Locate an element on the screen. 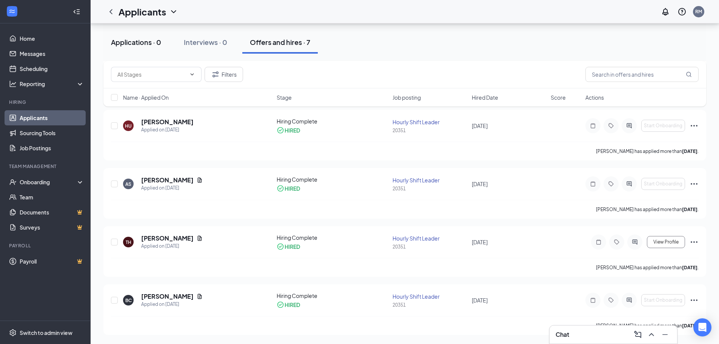  button: ComposeMessage is located at coordinates (638, 334).